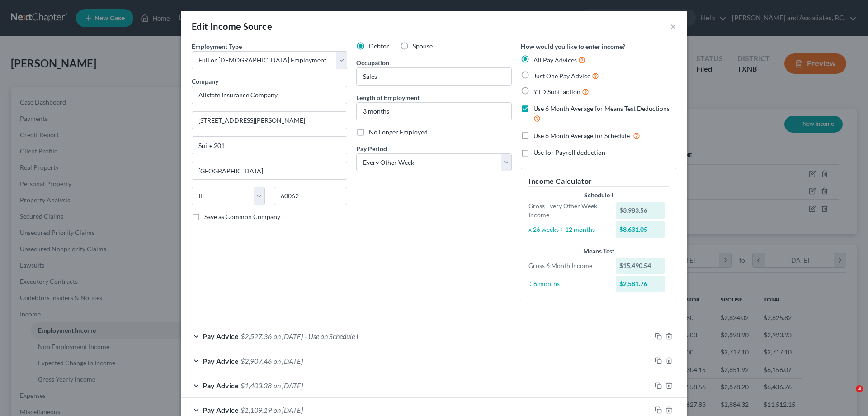 The image size is (868, 416). I want to click on span: Employment Type, so click(216, 46).